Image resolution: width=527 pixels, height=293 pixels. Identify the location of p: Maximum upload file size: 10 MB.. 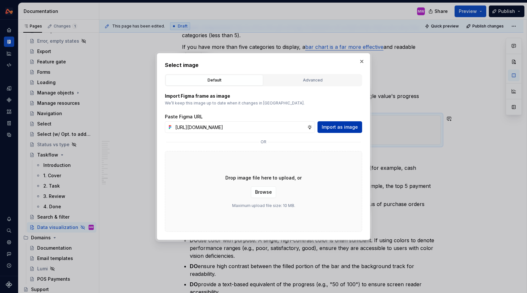
(264, 206).